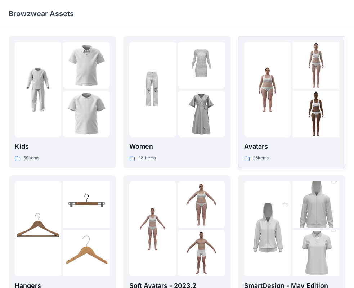  What do you see at coordinates (292, 102) in the screenshot?
I see `a: folder 1folder 2folder 3Avatars26items` at bounding box center [292, 102].